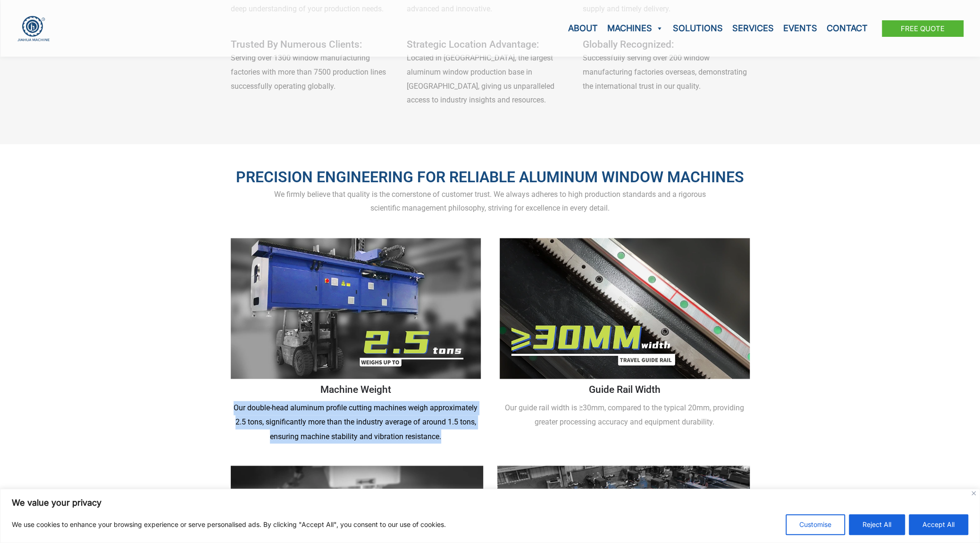 Image resolution: width=980 pixels, height=543 pixels. I want to click on img: aluminium window making machine 10, so click(356, 309).